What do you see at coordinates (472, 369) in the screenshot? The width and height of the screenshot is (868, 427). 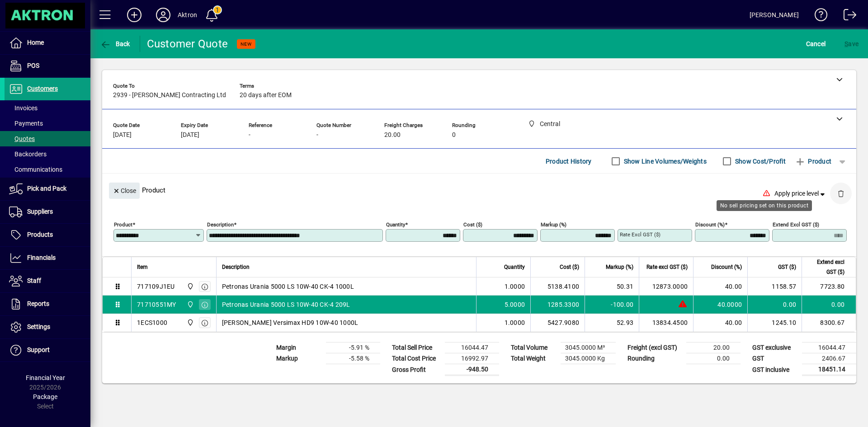 I see `td: -948.50` at bounding box center [472, 369].